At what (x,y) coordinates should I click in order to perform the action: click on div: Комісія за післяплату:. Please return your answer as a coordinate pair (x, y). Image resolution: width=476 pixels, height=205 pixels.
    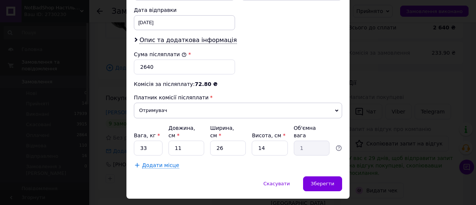
    Looking at the image, I should click on (238, 84).